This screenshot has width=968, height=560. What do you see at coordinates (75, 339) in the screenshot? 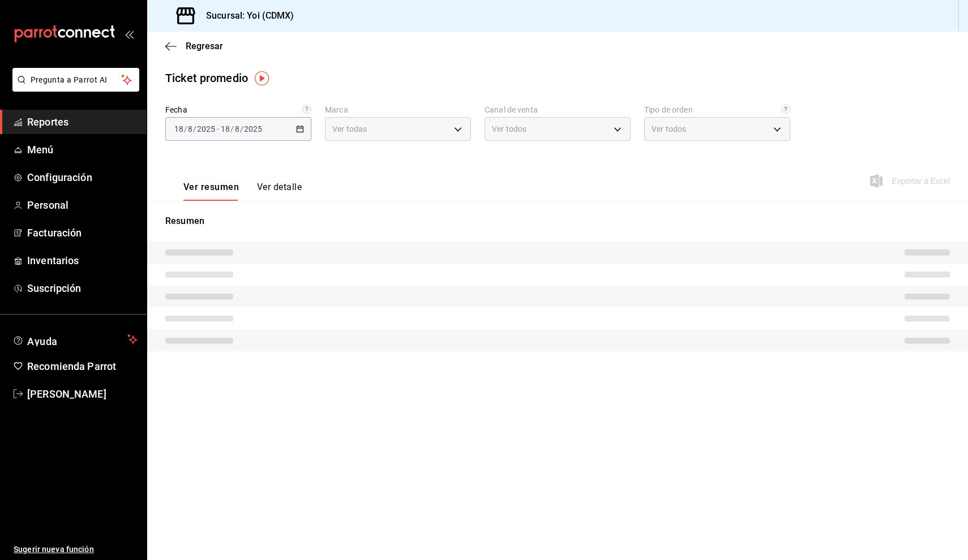
I see `span: Ayuda` at bounding box center [75, 339].